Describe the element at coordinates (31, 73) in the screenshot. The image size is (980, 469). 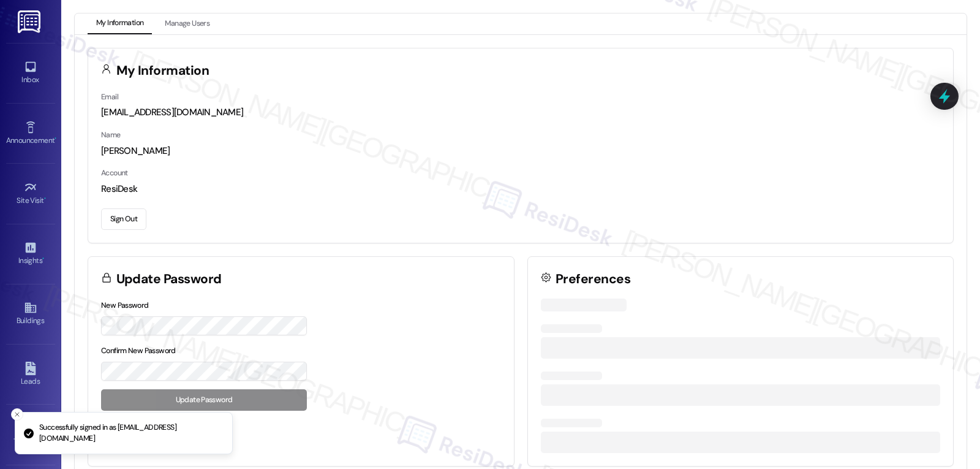
I see `a: Inbox` at that location.